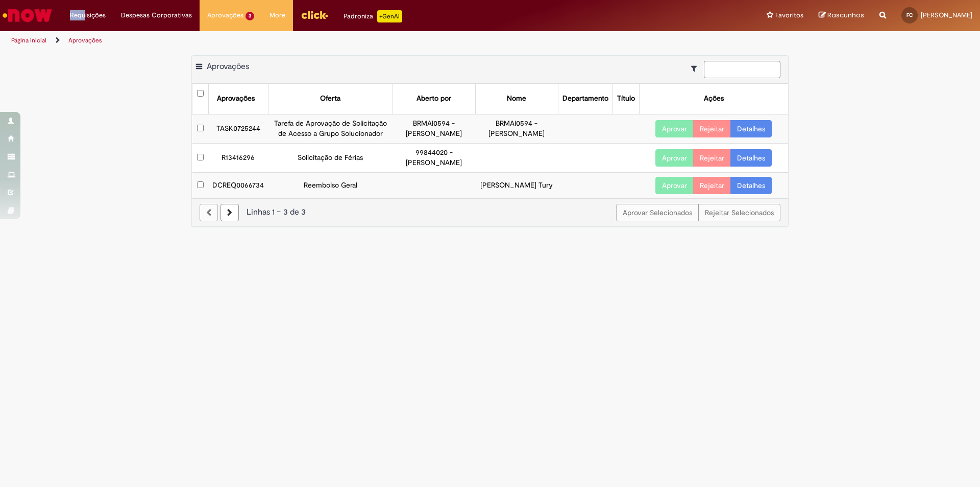 This screenshot has height=487, width=980. Describe the element at coordinates (250, 16) in the screenshot. I see `span: 3` at that location.